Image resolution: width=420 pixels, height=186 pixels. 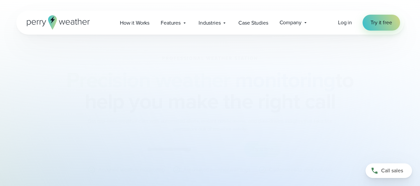 I want to click on span: Company, so click(x=291, y=23).